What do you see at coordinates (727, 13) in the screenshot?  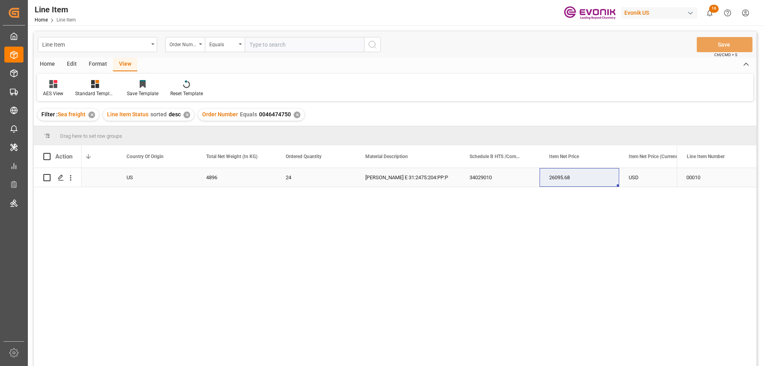 I see `button: Help Center` at bounding box center [727, 13].